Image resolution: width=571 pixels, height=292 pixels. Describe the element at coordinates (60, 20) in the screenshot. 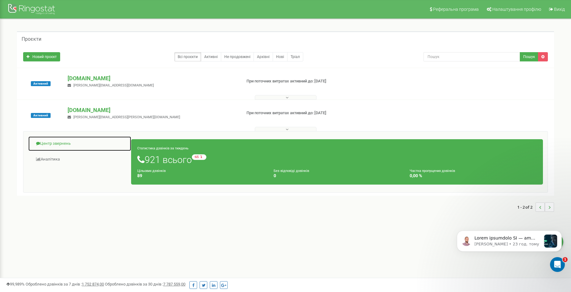

I see `p: Lorem ipsumdolo SI — am consectetu adipi elitsedd eiusmodt, incididu utlabor etdolor m aliqua e a...` at that location.